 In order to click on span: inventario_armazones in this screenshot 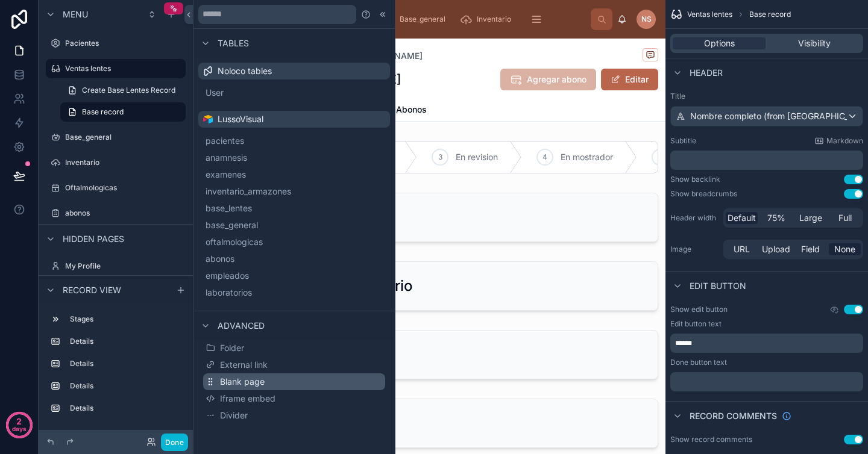, I will do `click(248, 192)`.